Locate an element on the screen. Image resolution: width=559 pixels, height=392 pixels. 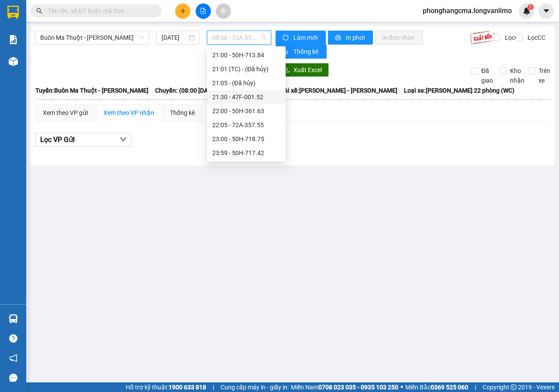
button: downloadXuất Excel is located at coordinates (302, 70).